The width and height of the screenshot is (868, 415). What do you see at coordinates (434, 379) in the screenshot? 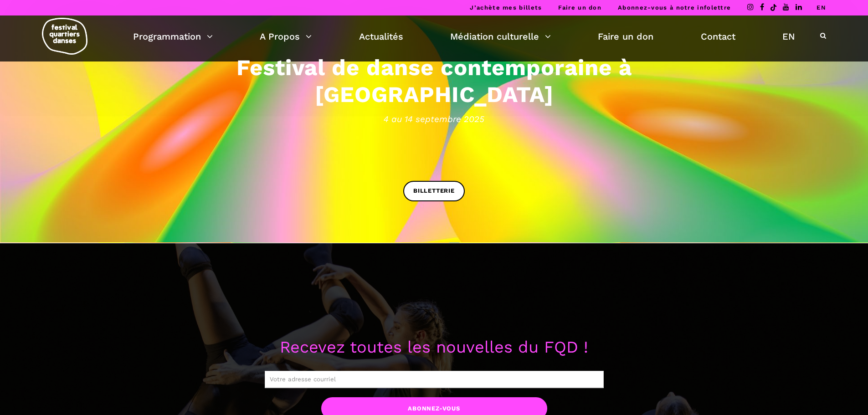
I see `input: Votre adresse courriel` at bounding box center [434, 379].